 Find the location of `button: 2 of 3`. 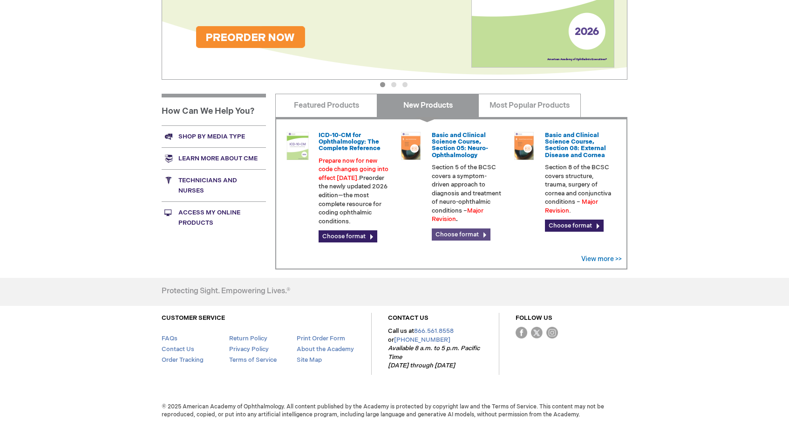

button: 2 of 3 is located at coordinates (394, 84).